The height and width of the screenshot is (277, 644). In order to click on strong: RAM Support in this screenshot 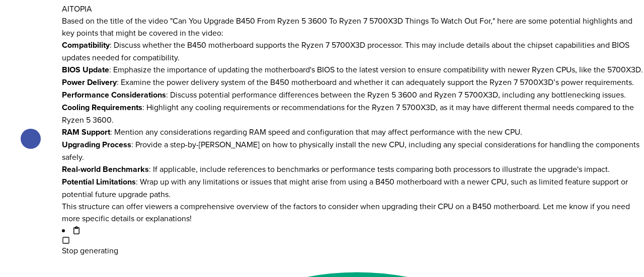, I will do `click(86, 132)`.